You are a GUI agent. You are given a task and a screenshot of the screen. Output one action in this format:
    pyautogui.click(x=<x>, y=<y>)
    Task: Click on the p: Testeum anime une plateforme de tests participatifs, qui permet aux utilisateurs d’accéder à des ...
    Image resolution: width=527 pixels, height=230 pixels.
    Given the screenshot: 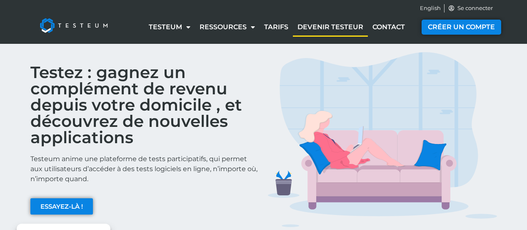 What is the action you would take?
    pyautogui.click(x=145, y=169)
    